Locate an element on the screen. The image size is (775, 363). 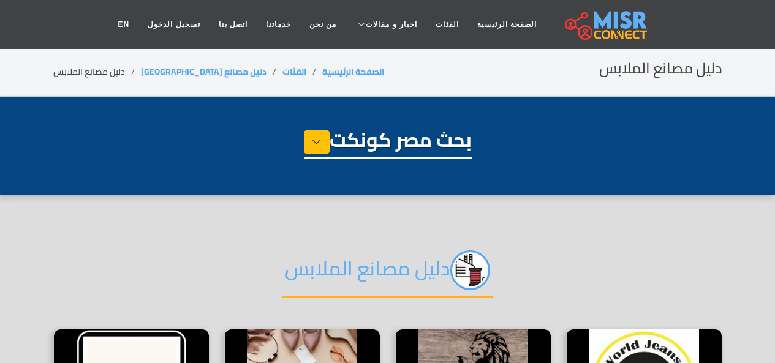
img: jc8qEEzyi89FPzAOrPPq.png is located at coordinates (470, 270).